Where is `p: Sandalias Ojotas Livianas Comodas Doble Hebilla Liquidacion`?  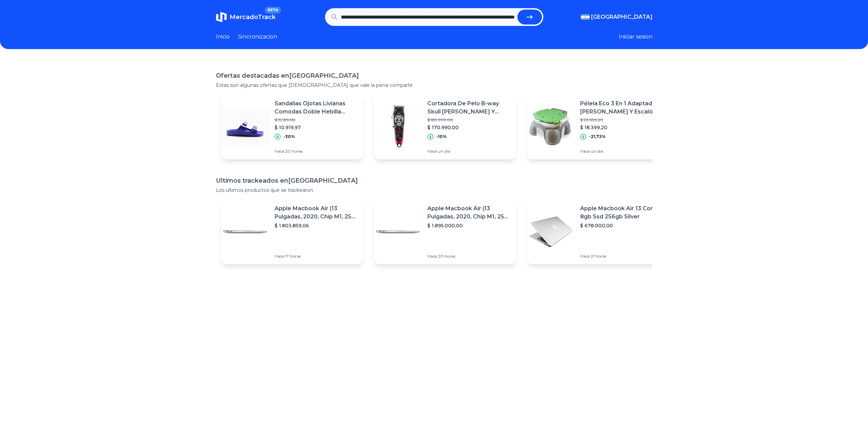 p: Sandalias Ojotas Livianas Comodas Doble Hebilla Liquidacion is located at coordinates (316, 108).